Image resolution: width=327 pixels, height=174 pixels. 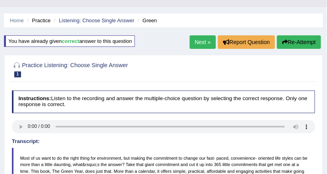 What do you see at coordinates (246, 42) in the screenshot?
I see `button: Report Question` at bounding box center [246, 42].